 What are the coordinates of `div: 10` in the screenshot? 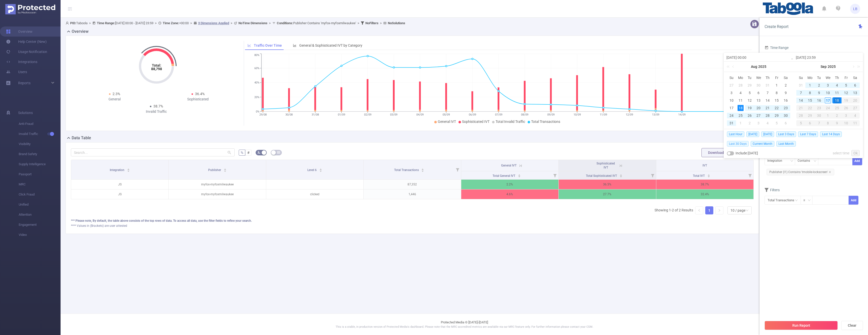 It's located at (731, 100).